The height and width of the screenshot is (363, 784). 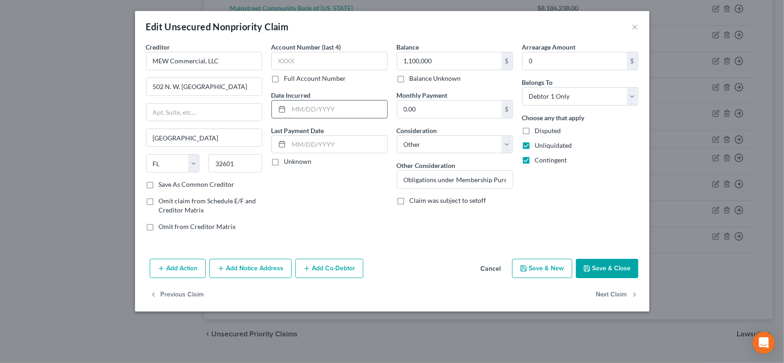 What do you see at coordinates (298, 130) in the screenshot?
I see `label: Last Payment Date` at bounding box center [298, 130].